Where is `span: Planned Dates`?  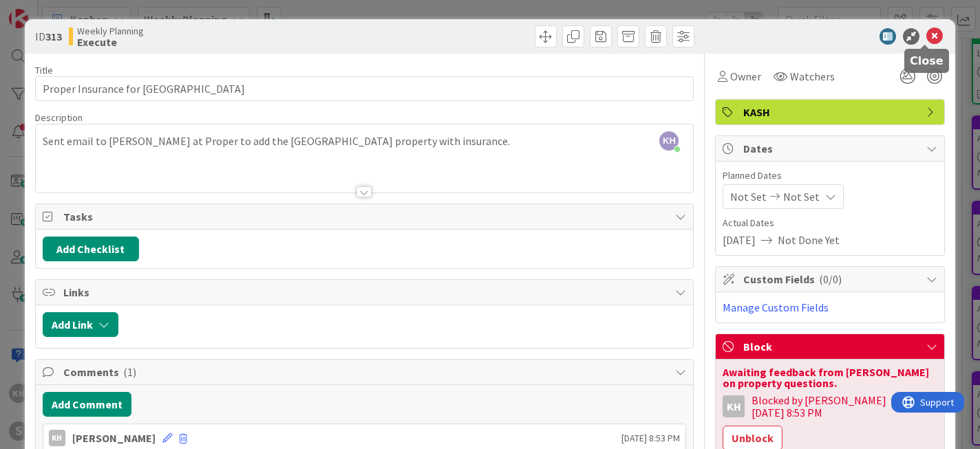
span: Planned Dates is located at coordinates (830, 175).